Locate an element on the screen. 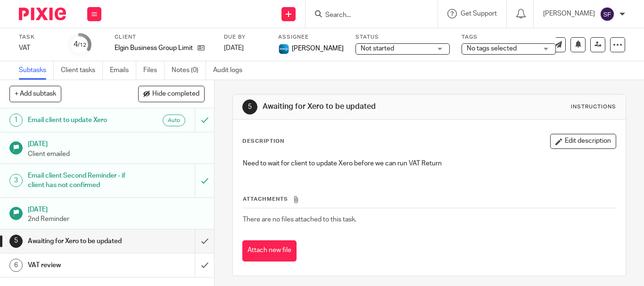 The image size is (644, 286). a: Send new email to Elgin Business Group Limited is located at coordinates (558, 45).